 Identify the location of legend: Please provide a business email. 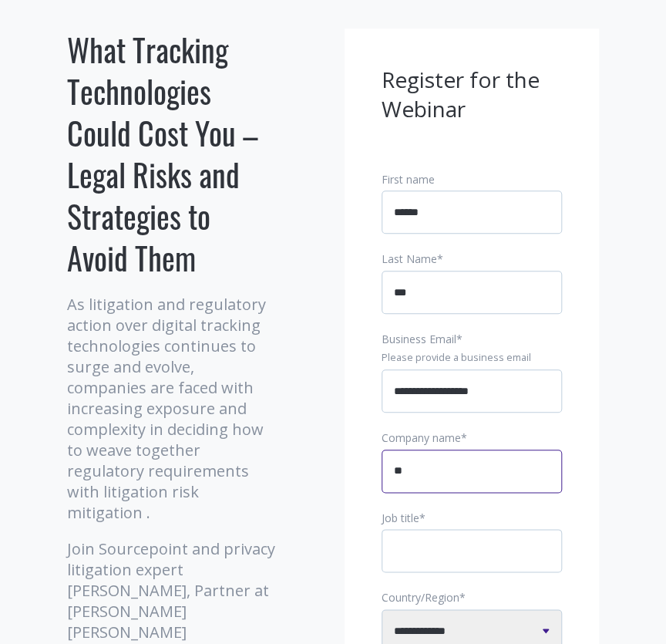
(472, 357).